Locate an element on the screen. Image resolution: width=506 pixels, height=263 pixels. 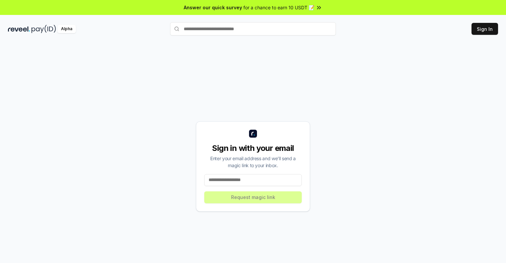
div: Sign in with your email is located at coordinates (253, 148).